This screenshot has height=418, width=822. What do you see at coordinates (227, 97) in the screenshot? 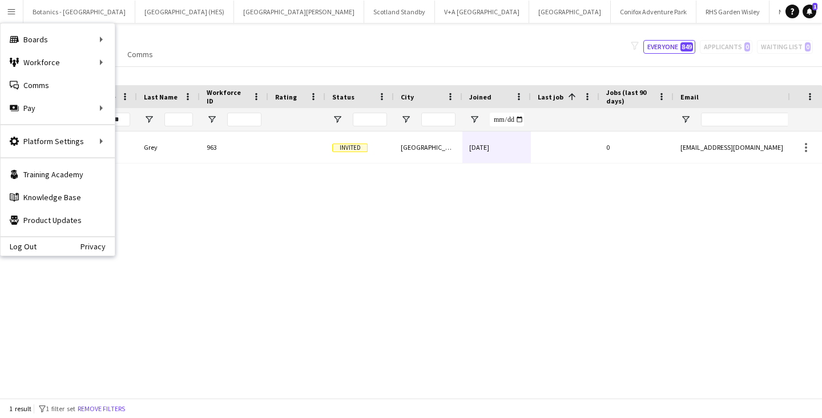
I see `span: Workforce ID` at bounding box center [227, 97].